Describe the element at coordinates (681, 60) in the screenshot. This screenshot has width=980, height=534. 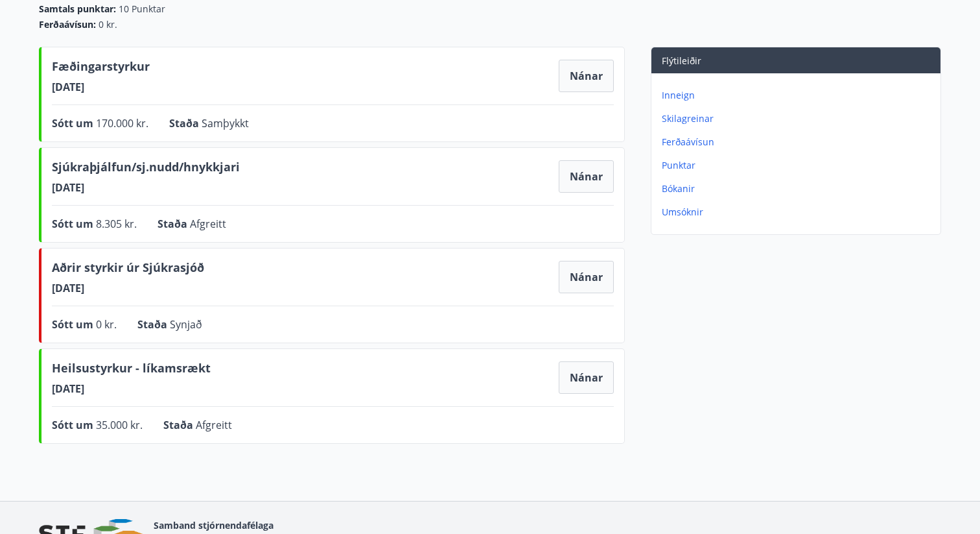
I see `span: Flýtileiðir` at that location.